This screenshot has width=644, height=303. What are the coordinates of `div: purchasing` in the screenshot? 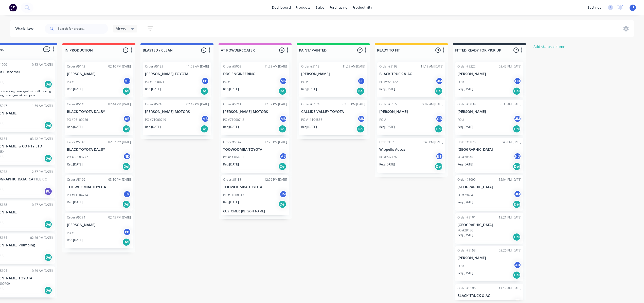 It's located at (338, 8).